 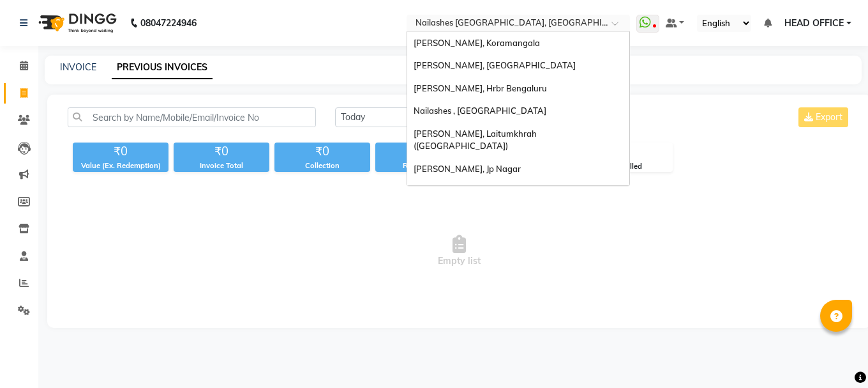 I want to click on ng-dropdown-panel: Options list, so click(x=519, y=109).